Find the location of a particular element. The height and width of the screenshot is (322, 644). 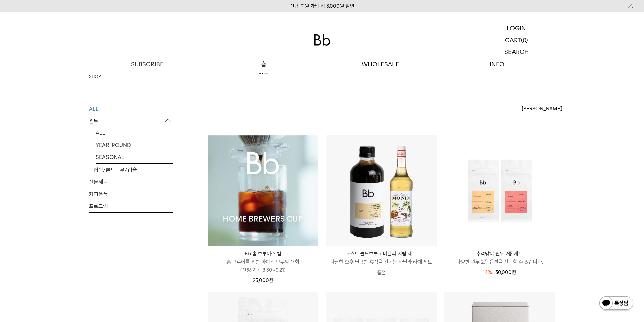

a: 커피용품 is located at coordinates (131, 194).